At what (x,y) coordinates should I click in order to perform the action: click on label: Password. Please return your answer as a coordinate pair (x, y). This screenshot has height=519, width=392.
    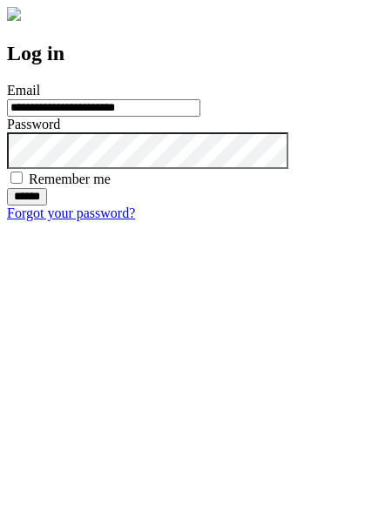
    Looking at the image, I should click on (33, 124).